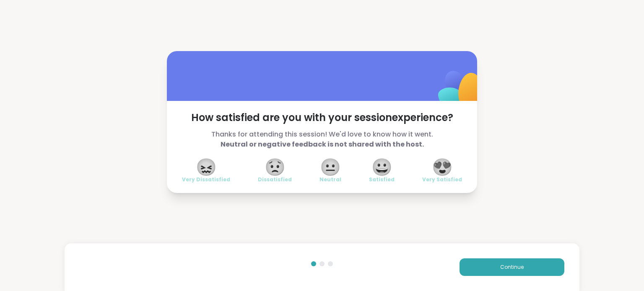  What do you see at coordinates (331, 180) in the screenshot?
I see `span: Neutral` at bounding box center [331, 180].